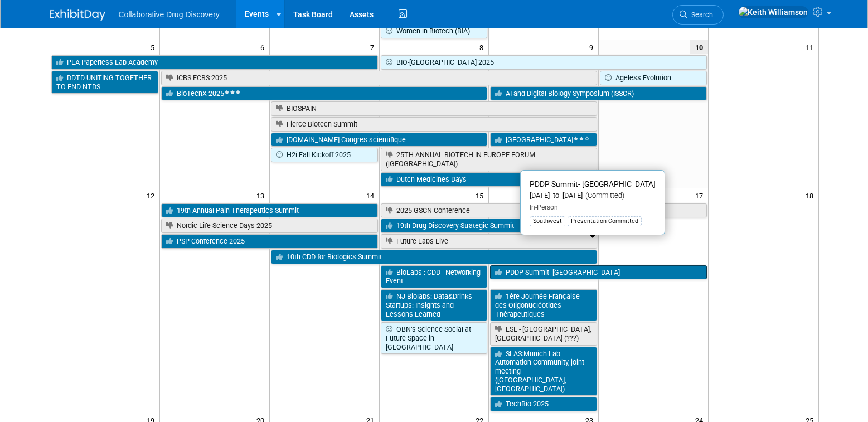 The image size is (868, 422). Describe the element at coordinates (489, 226) in the screenshot. I see `a: 19th Drug Discovery Strategic Summit` at that location.